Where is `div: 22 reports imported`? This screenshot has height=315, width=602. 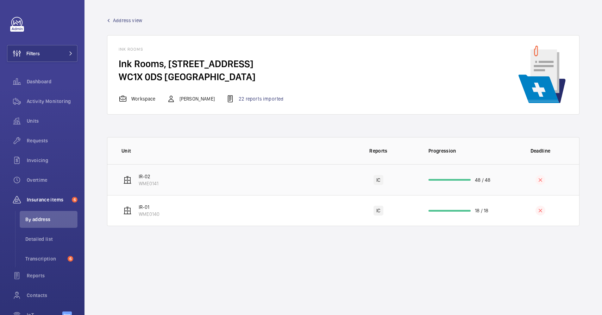
div: 22 reports imported is located at coordinates (255, 99).